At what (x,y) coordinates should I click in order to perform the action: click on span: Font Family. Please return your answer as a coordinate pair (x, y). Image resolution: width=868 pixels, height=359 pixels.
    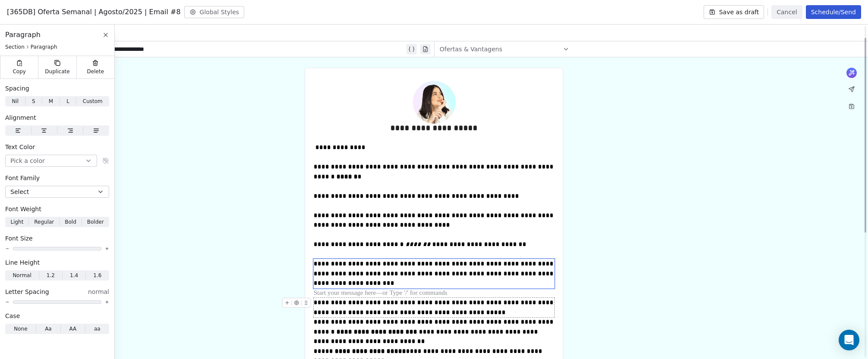
    Looking at the image, I should click on (22, 178).